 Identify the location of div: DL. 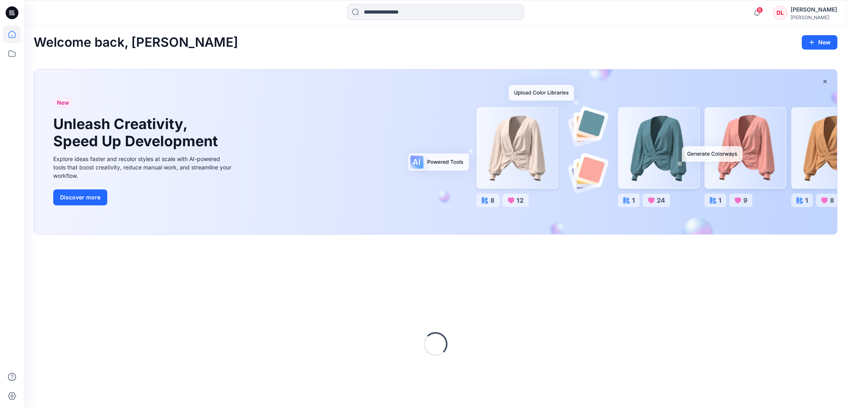
(780, 13).